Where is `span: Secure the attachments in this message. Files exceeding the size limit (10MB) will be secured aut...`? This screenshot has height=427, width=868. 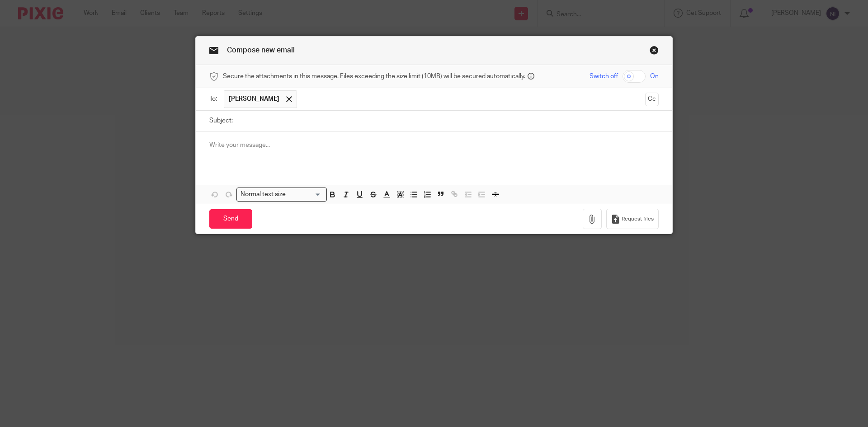 span: Secure the attachments in this message. Files exceeding the size limit (10MB) will be secured aut... is located at coordinates (374, 77).